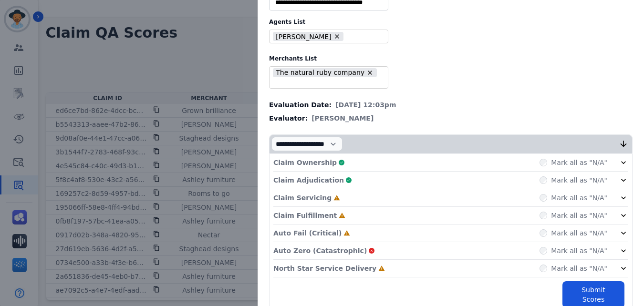  I want to click on div: Evaluation Date:, so click(451, 105).